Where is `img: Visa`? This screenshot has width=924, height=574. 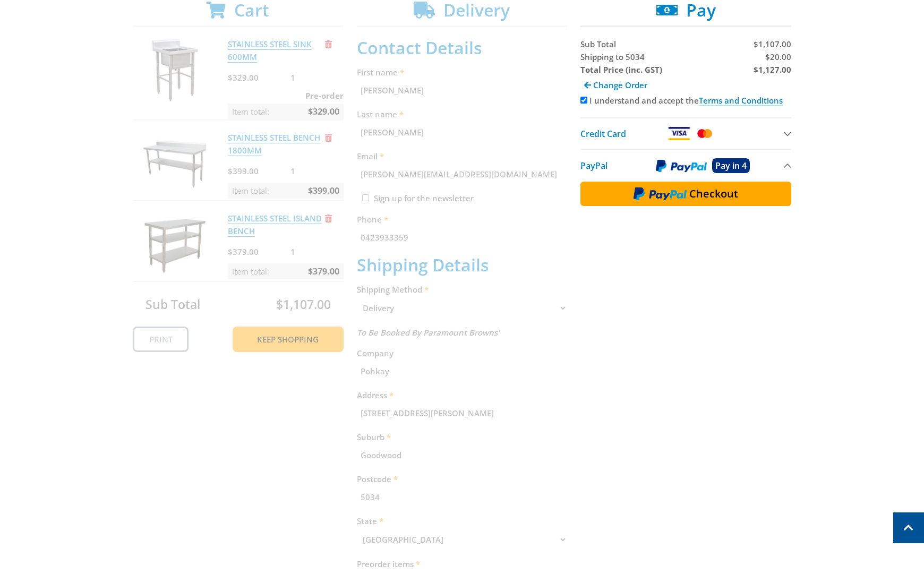
img: Visa is located at coordinates (679, 133).